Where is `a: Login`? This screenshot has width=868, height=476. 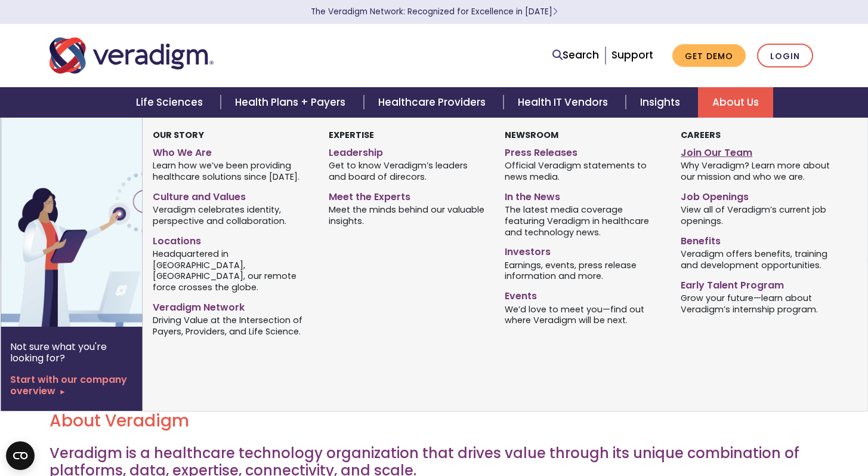
a: Login is located at coordinates (785, 56).